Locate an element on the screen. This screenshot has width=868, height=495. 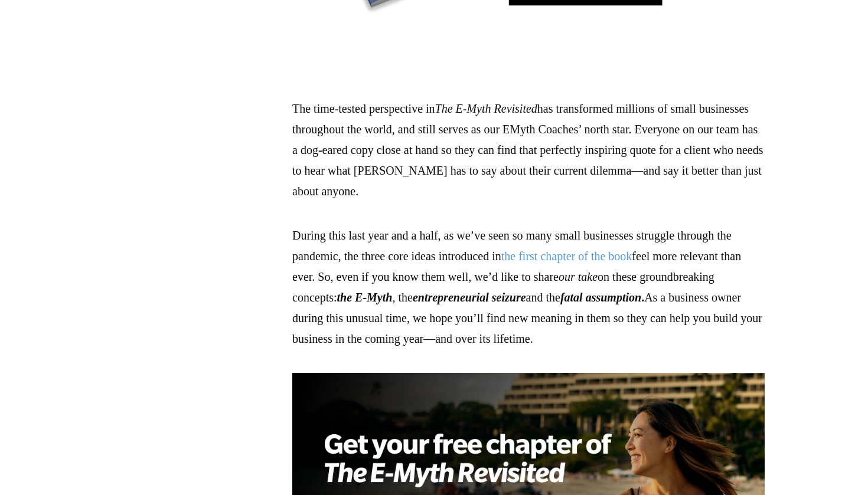
em: fatal assumption is located at coordinates (600, 298).